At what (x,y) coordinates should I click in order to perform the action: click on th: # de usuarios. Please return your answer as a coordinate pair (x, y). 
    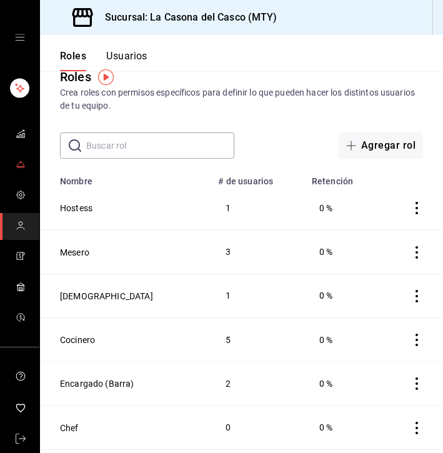
    Looking at the image, I should click on (257, 178).